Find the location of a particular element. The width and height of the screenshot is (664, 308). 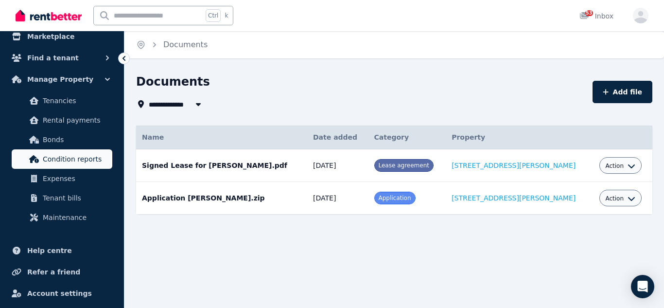

a: Refer a friend is located at coordinates (62, 272).